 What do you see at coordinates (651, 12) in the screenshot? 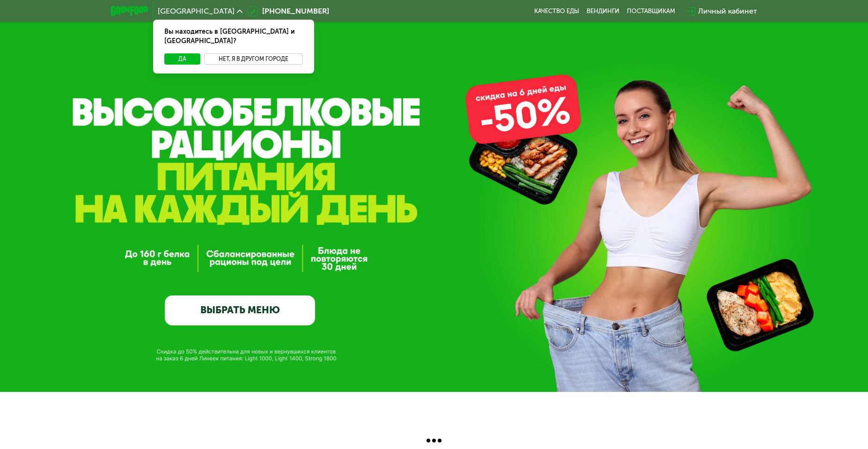
I see `div: поставщикам` at bounding box center [651, 12].